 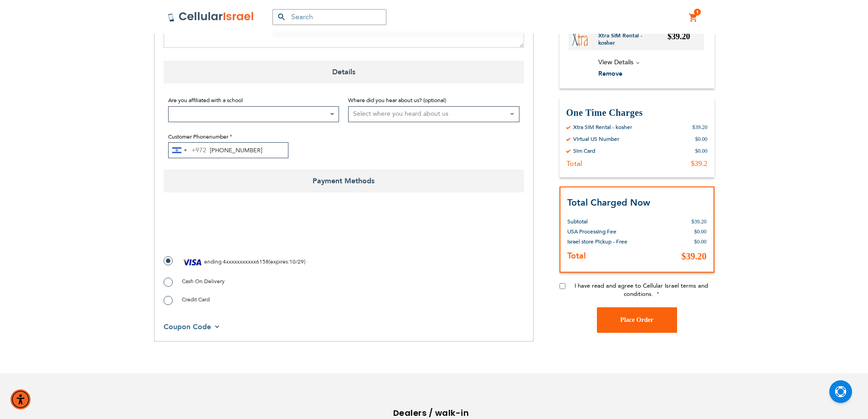 I want to click on strong: Xtra SIM Rental - kosher, so click(x=633, y=39).